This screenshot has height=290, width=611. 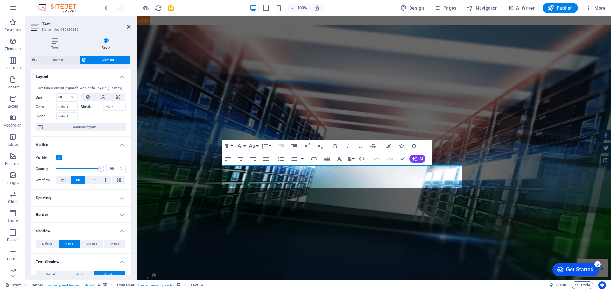 I want to click on span: Pages, so click(x=446, y=8).